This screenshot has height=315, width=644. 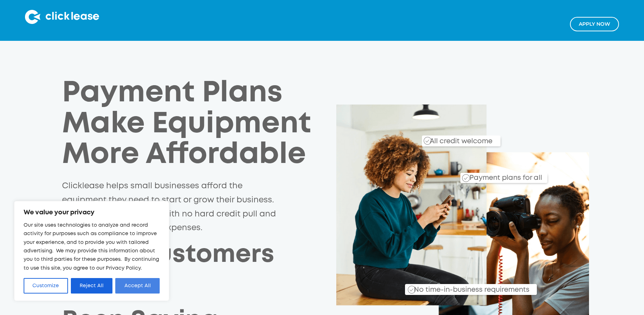 What do you see at coordinates (455, 286) in the screenshot?
I see `div: No time-in-business requirements` at bounding box center [455, 286].